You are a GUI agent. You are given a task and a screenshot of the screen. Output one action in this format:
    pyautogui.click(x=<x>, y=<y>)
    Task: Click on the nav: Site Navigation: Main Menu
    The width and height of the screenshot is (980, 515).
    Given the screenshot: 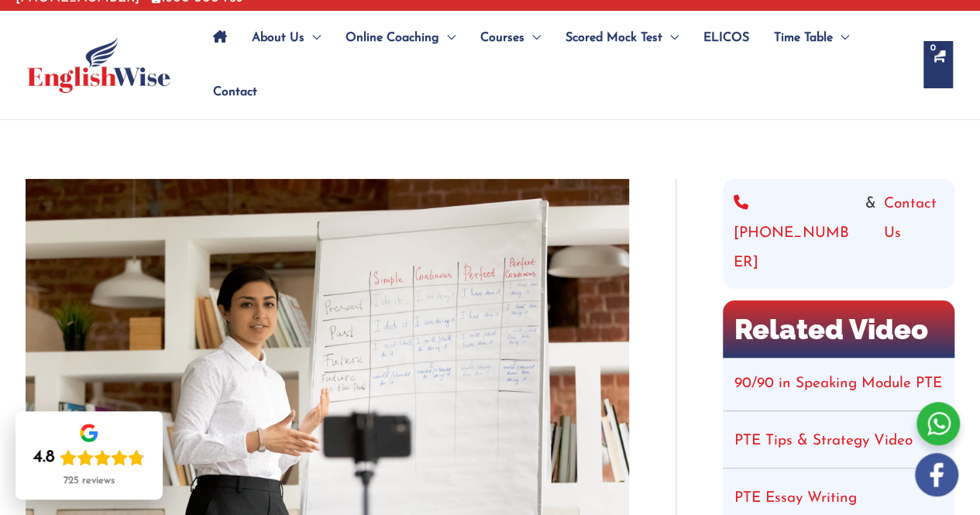 What is the action you would take?
    pyautogui.click(x=554, y=65)
    